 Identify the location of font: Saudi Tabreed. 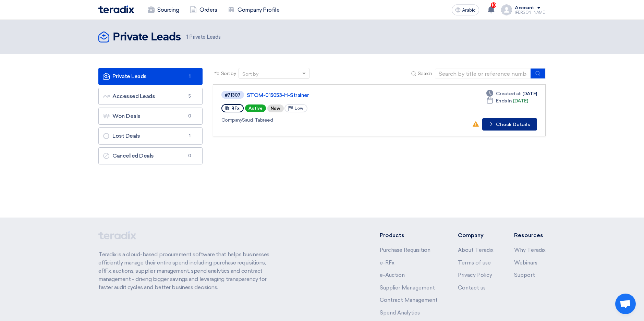
(247, 120).